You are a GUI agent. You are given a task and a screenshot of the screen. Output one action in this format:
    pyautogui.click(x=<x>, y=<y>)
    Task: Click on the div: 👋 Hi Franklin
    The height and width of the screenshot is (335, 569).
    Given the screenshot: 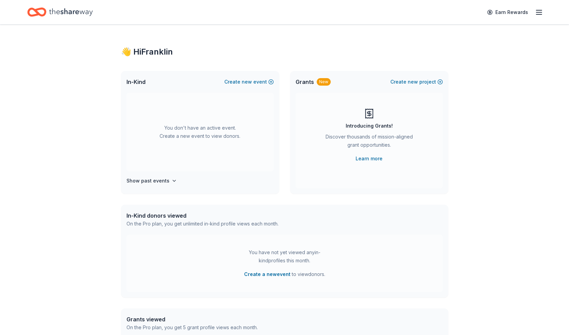 What is the action you would take?
    pyautogui.click(x=285, y=52)
    